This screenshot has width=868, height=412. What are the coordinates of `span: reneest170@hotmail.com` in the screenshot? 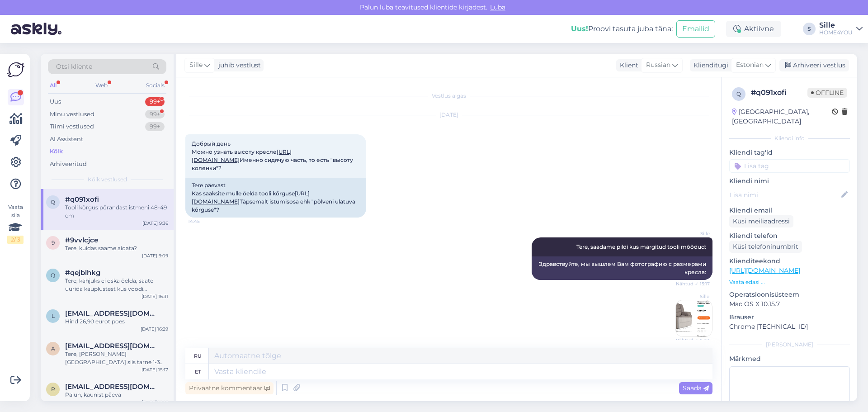 It's located at (112, 387).